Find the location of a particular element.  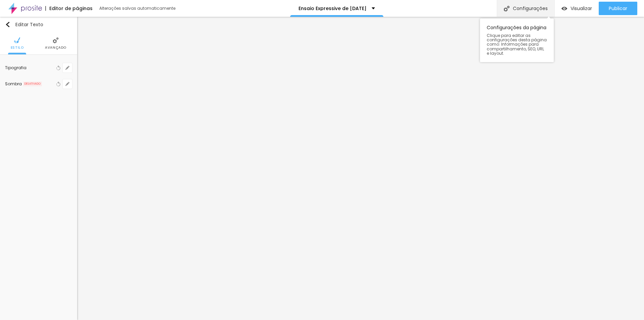

span: Publicar is located at coordinates (618, 9).